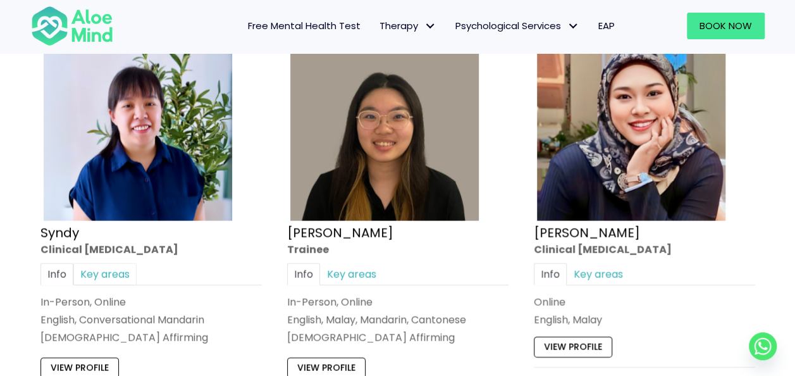 The height and width of the screenshot is (376, 795). I want to click on a: Whatsapp, so click(763, 346).